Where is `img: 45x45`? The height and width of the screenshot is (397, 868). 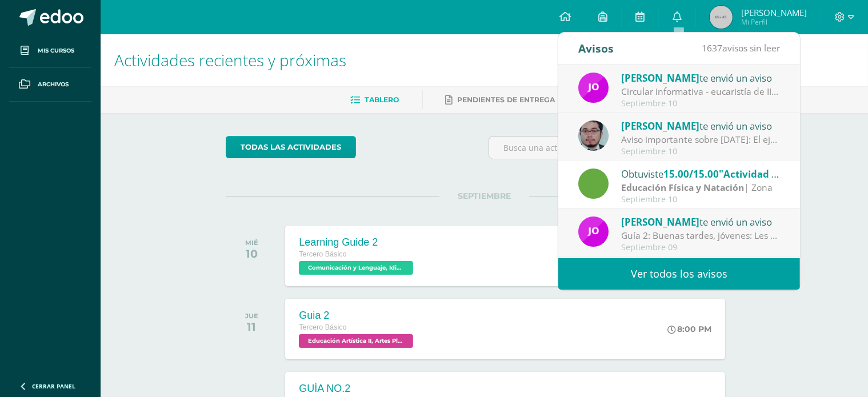
img: 45x45 is located at coordinates (721, 17).